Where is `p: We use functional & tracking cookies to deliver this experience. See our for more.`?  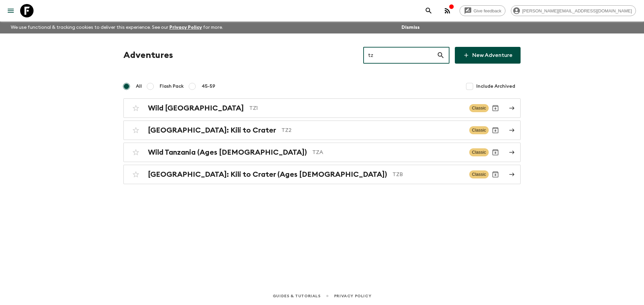 p: We use functional & tracking cookies to deliver this experience. See our for more. is located at coordinates (117, 27).